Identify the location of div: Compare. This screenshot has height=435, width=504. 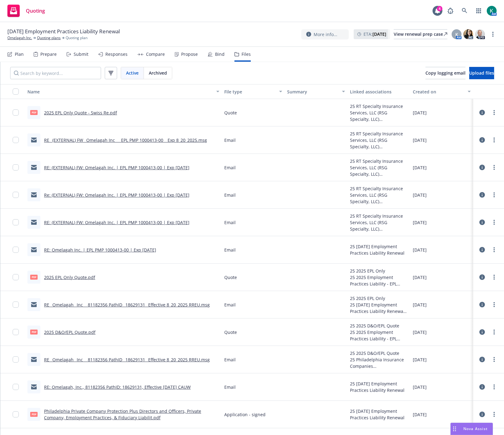
(155, 54).